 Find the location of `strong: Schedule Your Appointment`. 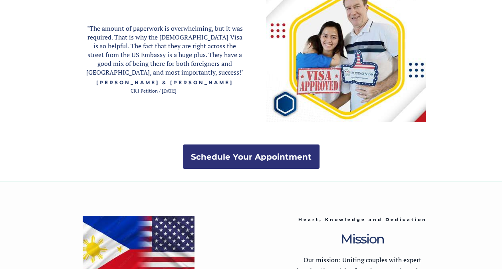

strong: Schedule Your Appointment is located at coordinates (251, 157).